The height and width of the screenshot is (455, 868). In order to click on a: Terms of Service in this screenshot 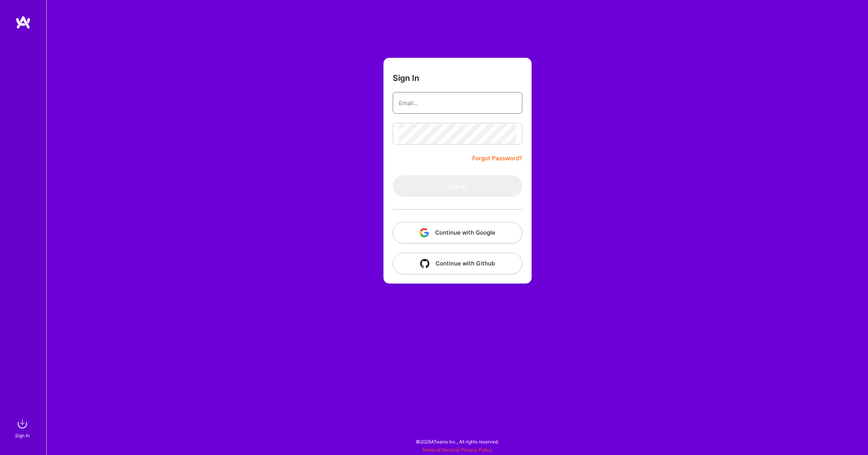, I will do `click(440, 449)`.